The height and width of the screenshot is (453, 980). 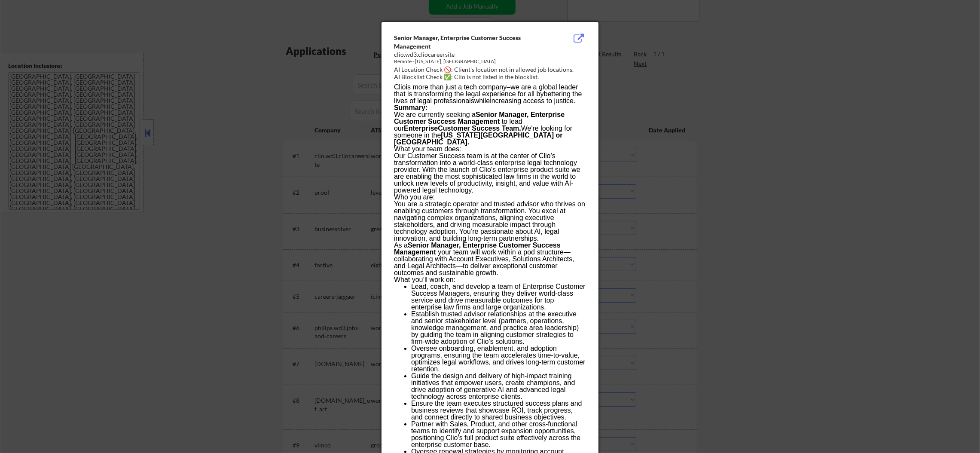 I want to click on span: We are currently seeking a, so click(x=479, y=118).